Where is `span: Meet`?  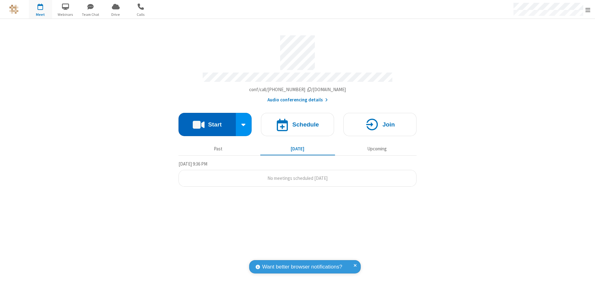 span: Meet is located at coordinates (40, 15).